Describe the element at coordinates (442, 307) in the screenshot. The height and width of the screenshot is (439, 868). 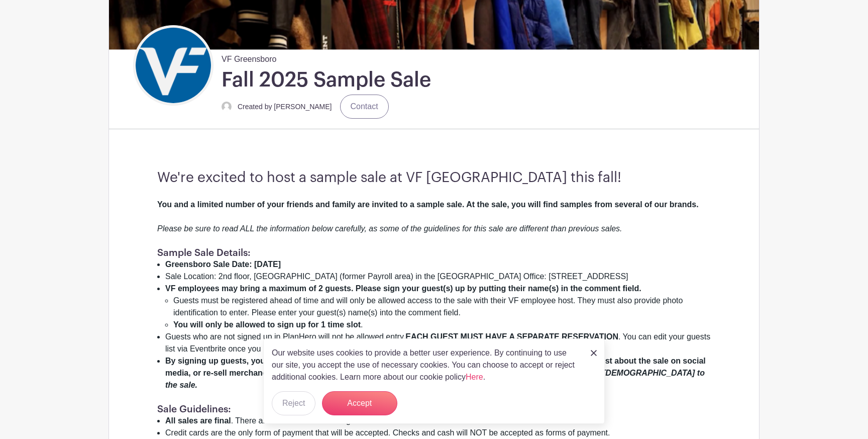
I see `li: Guests must be registered ahead of time and will only be allowed access to the sale with their VF...` at that location.